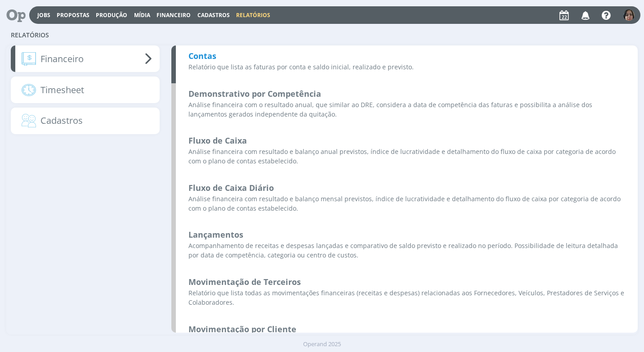 Image resolution: width=644 pixels, height=352 pixels. I want to click on a: Produção, so click(112, 15).